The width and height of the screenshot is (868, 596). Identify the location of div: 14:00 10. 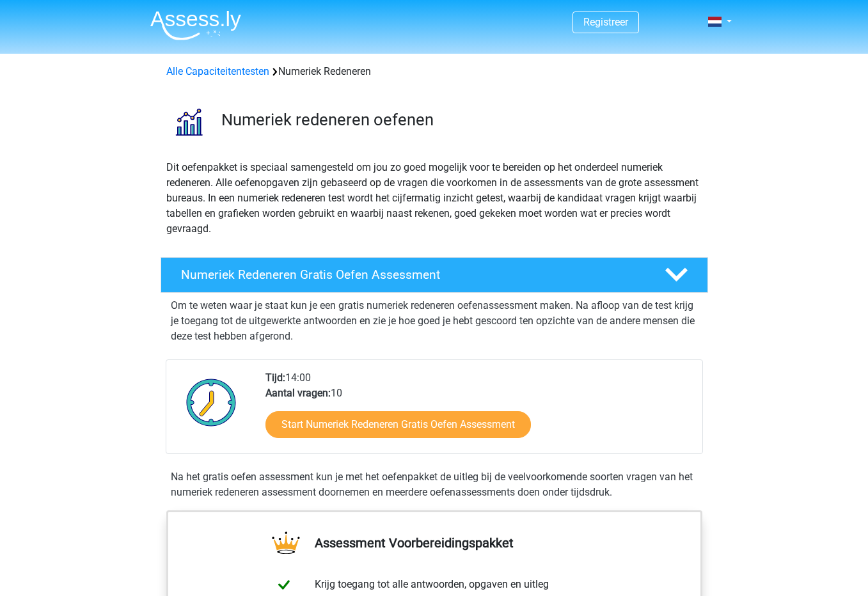
(478, 412).